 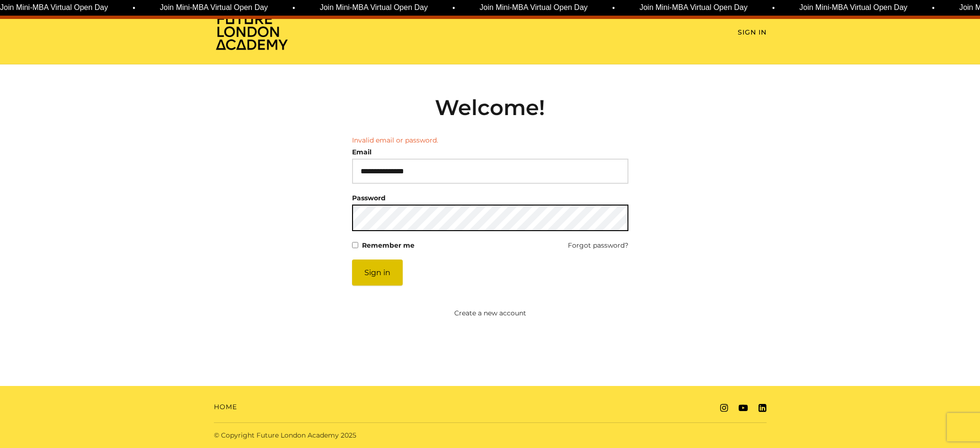 I want to click on label: Remember me, so click(x=388, y=245).